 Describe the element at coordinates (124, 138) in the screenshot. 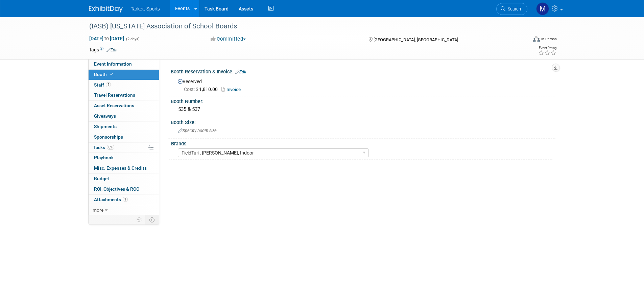

I see `a: Sponsorships` at that location.